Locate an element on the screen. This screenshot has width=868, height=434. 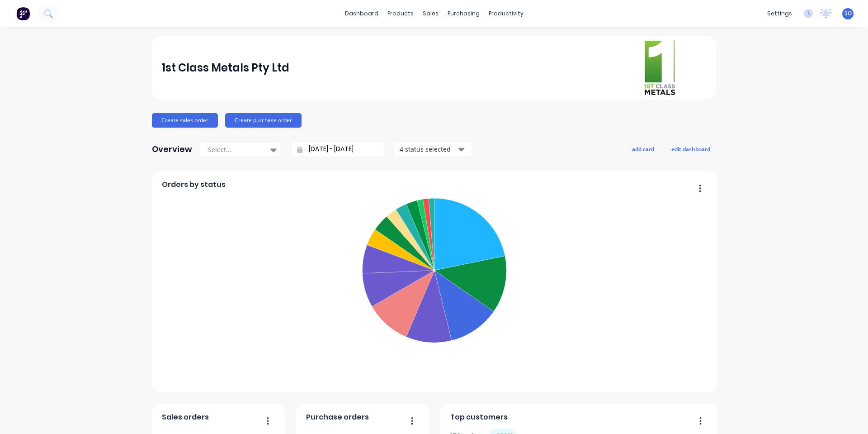
span: Orders by status is located at coordinates (194, 185).